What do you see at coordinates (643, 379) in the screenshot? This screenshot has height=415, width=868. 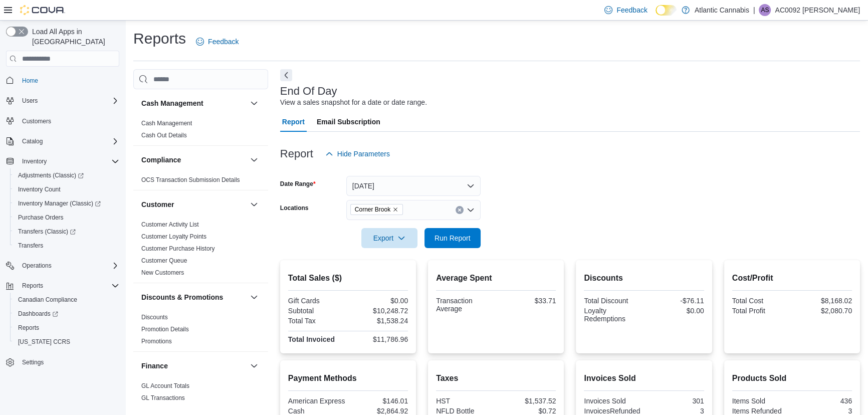 I see `h2: Invoices Sold` at bounding box center [643, 379].